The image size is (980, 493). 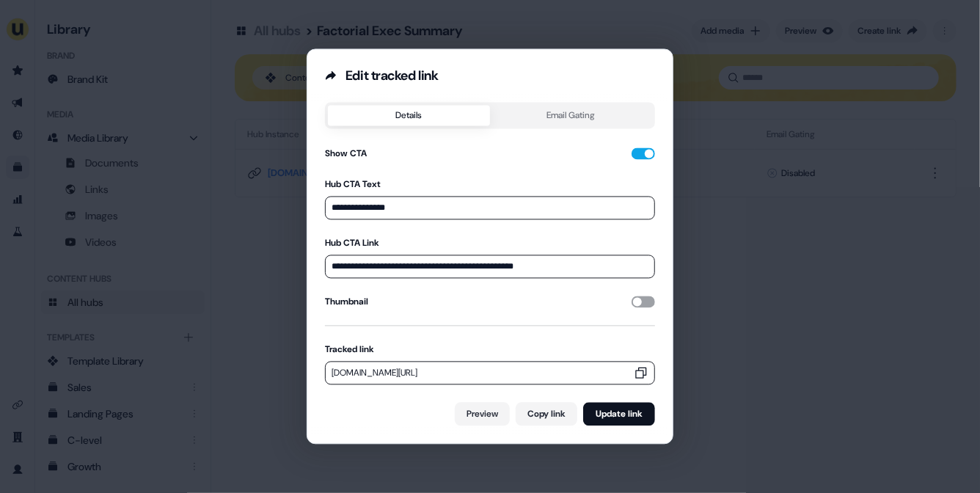 I want to click on label: Hub CTA Text, so click(x=490, y=185).